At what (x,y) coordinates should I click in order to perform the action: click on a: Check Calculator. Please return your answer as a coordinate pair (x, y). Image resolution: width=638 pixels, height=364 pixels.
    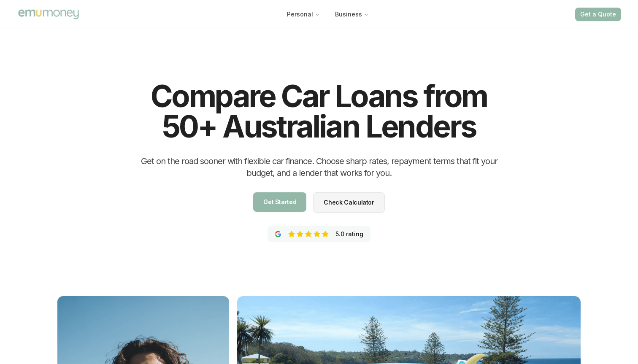
    Looking at the image, I should click on (349, 202).